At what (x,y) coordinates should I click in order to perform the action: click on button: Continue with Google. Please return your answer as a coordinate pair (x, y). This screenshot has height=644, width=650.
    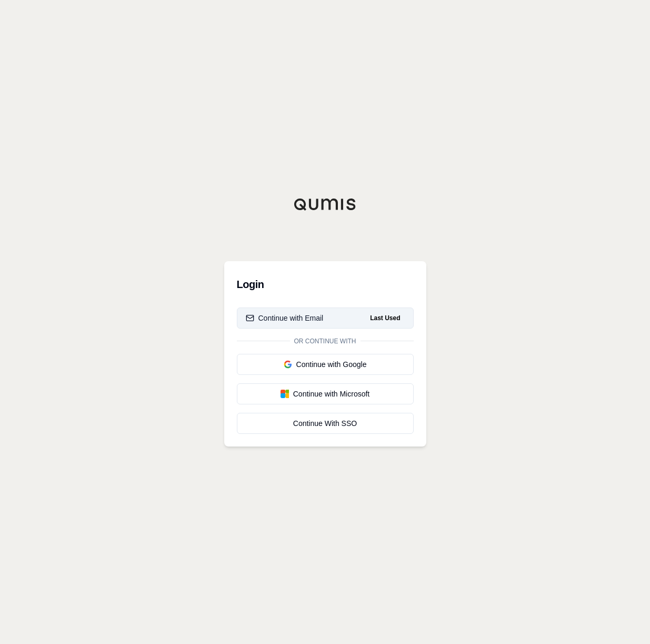
    Looking at the image, I should click on (326, 364).